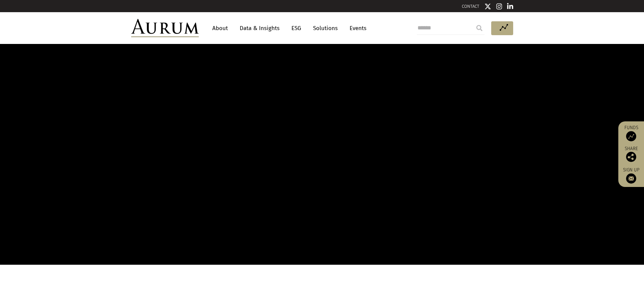  What do you see at coordinates (631, 136) in the screenshot?
I see `img: Access Funds` at bounding box center [631, 136].